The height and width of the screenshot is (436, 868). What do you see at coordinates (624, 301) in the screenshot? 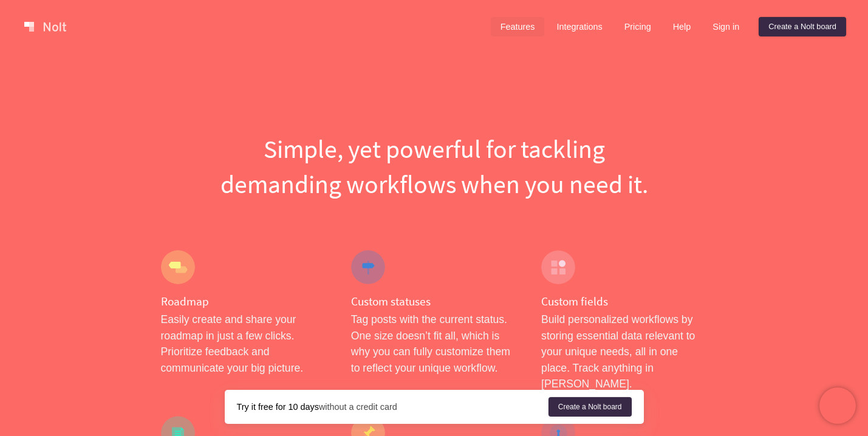
I see `h4: Custom fields` at bounding box center [624, 301].